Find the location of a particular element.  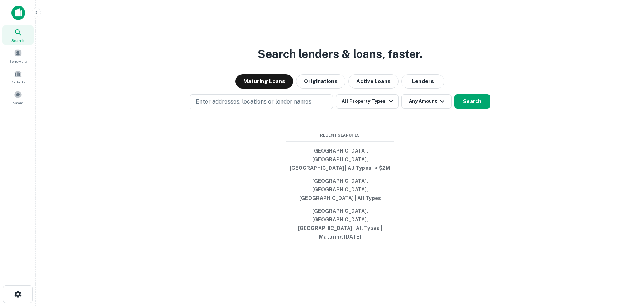

div: Borrowers is located at coordinates (18, 56).